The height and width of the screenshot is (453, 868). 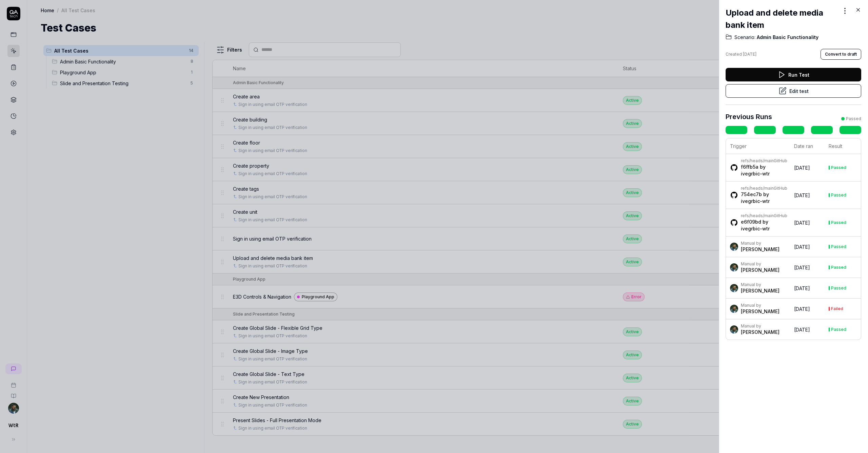 What do you see at coordinates (749, 117) in the screenshot?
I see `h3: Previous Runs` at bounding box center [749, 117].